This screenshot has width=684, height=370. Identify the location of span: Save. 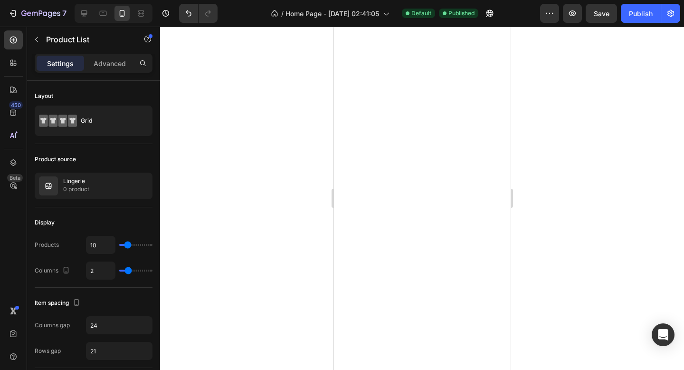
(602, 13).